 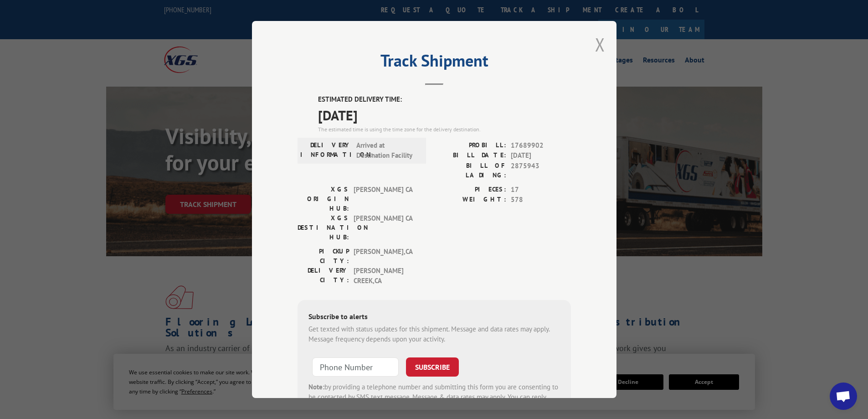 What do you see at coordinates (323, 256) in the screenshot?
I see `label: PICKUP CITY:` at bounding box center [323, 256].